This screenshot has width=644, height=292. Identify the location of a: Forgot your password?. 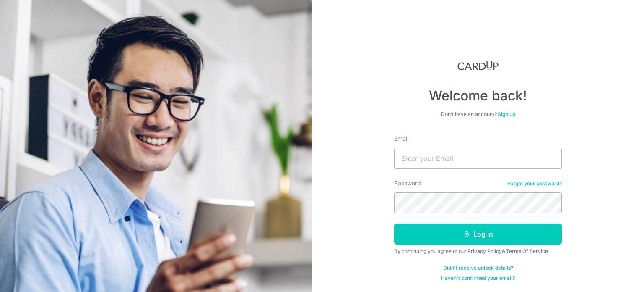
(535, 183).